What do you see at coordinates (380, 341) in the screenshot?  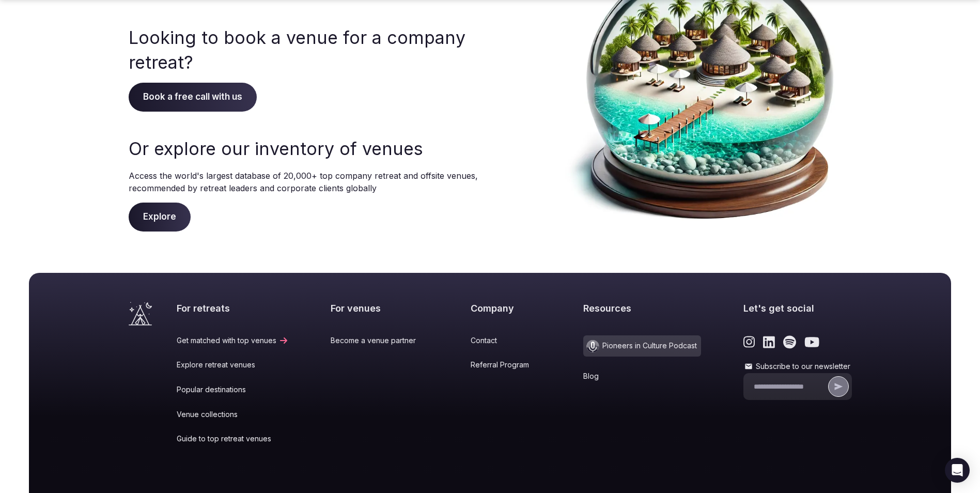 I see `a: Become a venue partner` at bounding box center [380, 341].